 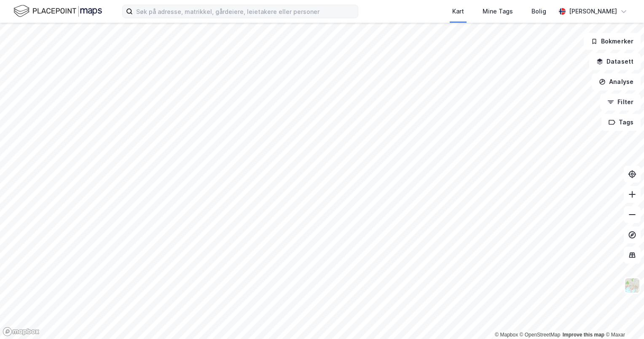 What do you see at coordinates (58, 11) in the screenshot?
I see `img: logo.f888ab2527a4732fd821a326f86c7f29.svg` at bounding box center [58, 11].